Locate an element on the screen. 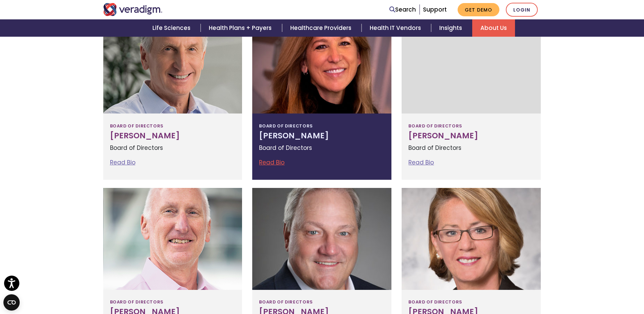 This screenshot has width=644, height=314. a: Health IT Vendors is located at coordinates (396, 28).